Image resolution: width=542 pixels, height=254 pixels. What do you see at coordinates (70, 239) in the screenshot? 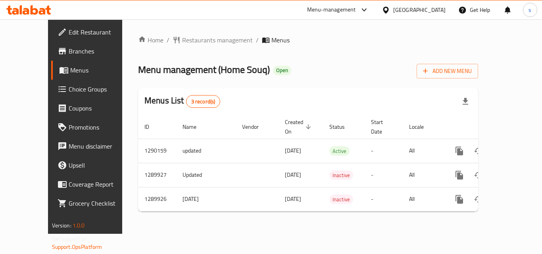
I see `span: Get support on:` at bounding box center [70, 239].